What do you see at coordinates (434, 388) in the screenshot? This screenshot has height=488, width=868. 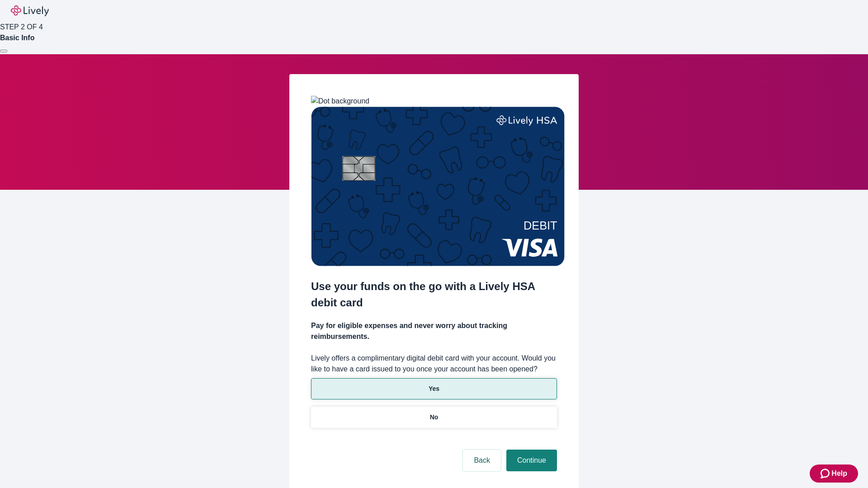 I see `p: Yes` at bounding box center [434, 388].